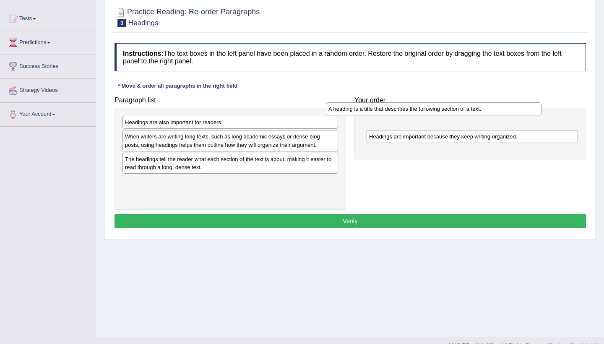 This screenshot has width=604, height=344. Describe the element at coordinates (48, 18) in the screenshot. I see `a: Tests` at that location.